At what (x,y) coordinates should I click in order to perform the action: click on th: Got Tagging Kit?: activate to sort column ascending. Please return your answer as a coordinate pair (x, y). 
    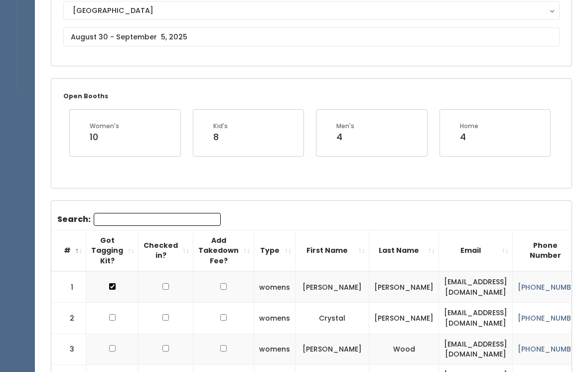
    Looking at the image, I should click on (112, 250).